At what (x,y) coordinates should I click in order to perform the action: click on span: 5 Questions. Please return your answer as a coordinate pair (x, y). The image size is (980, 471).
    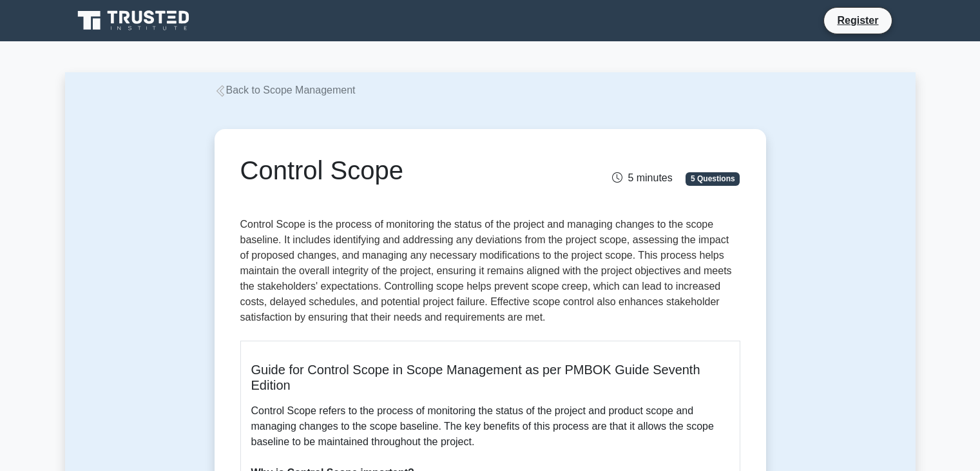
    Looking at the image, I should click on (713, 179).